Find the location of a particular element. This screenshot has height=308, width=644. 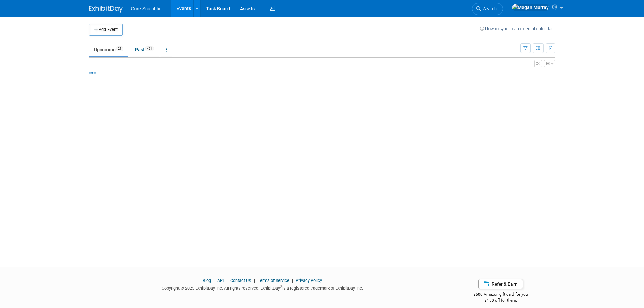

a: API is located at coordinates (220, 280).